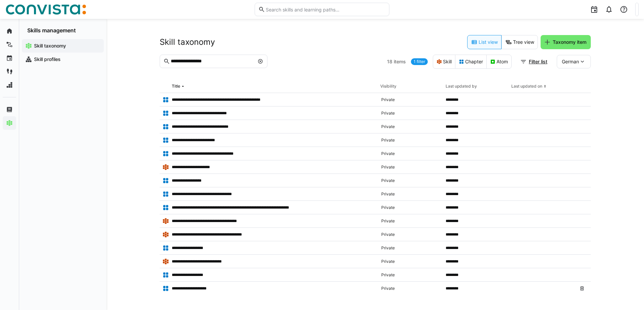  Describe the element at coordinates (444, 61) in the screenshot. I see `eds-button-option: Skill` at that location.